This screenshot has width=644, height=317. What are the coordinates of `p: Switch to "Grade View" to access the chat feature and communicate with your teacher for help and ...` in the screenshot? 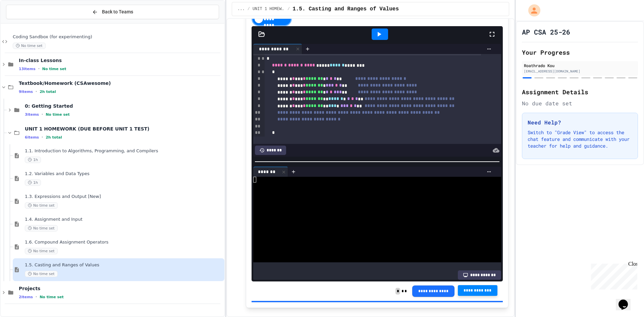 It's located at (580, 140).